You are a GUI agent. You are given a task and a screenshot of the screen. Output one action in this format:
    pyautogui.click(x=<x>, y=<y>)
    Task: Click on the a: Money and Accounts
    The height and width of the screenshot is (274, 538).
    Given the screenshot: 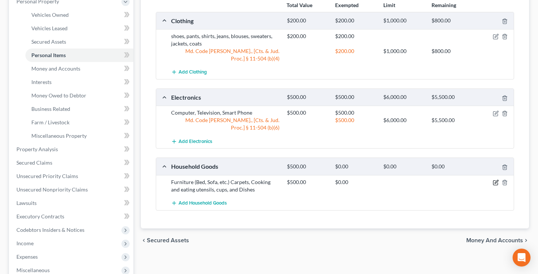 What is the action you would take?
    pyautogui.click(x=79, y=69)
    